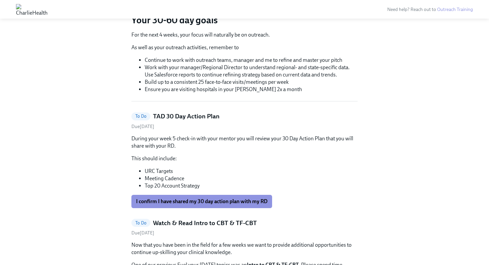 This screenshot has height=265, width=489. What do you see at coordinates (455, 9) in the screenshot?
I see `a: Outreach Training` at bounding box center [455, 9].